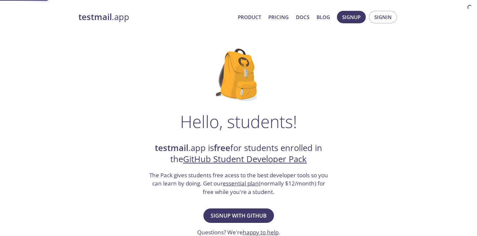  What do you see at coordinates (238, 183) in the screenshot?
I see `h3: The Pack gives students free acess to the best developer tools so you can learn by doing. Get our...` at bounding box center [238, 183].